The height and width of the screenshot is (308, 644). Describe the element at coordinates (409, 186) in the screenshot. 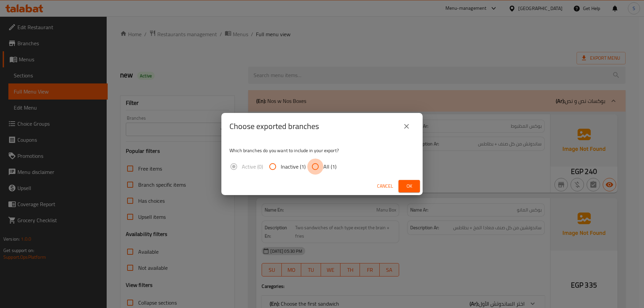

I see `span: Ok` at that location.